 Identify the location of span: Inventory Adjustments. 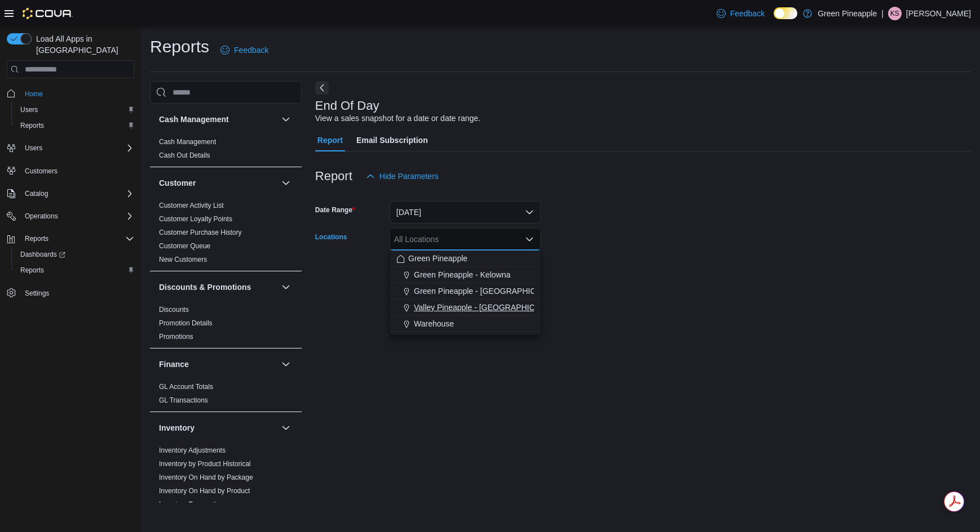
(193, 451).